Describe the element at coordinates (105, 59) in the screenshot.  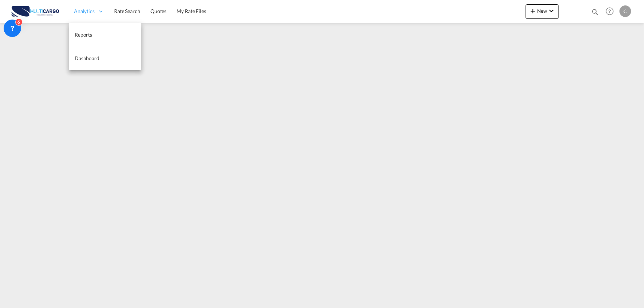
I see `a: Dashboard` at that location.